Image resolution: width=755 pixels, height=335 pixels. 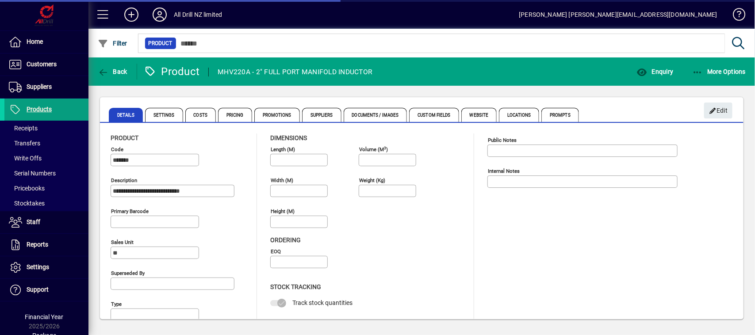 I want to click on span: Promotions, so click(x=277, y=115).